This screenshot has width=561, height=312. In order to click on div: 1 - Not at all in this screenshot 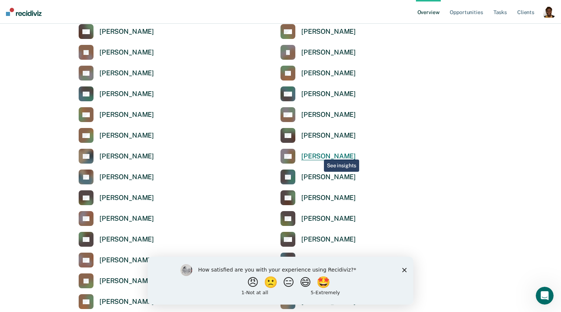, I will do `click(85, 36)`.